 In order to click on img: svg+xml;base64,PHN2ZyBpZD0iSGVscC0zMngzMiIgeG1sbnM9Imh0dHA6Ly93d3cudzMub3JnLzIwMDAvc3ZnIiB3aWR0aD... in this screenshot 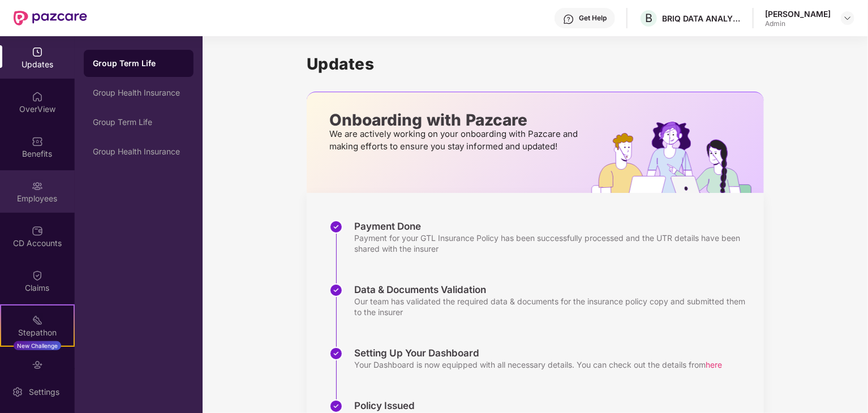, I will do `click(569, 19)`.